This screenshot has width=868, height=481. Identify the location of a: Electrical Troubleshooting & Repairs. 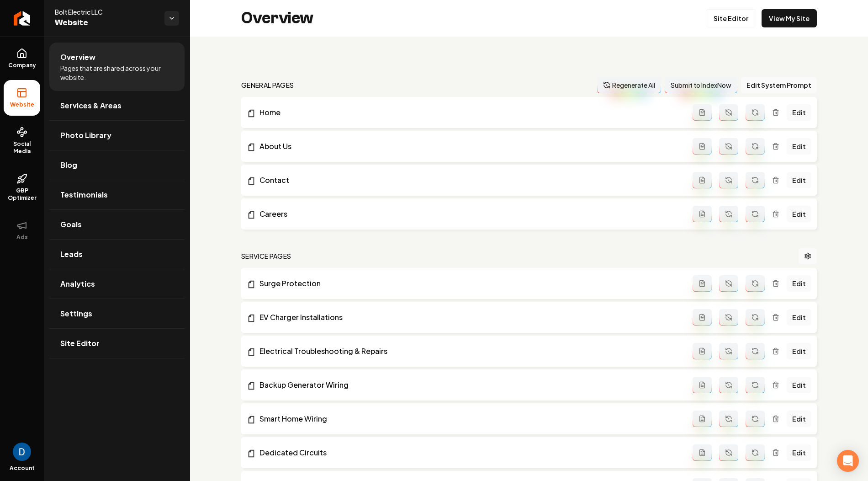
(470, 351).